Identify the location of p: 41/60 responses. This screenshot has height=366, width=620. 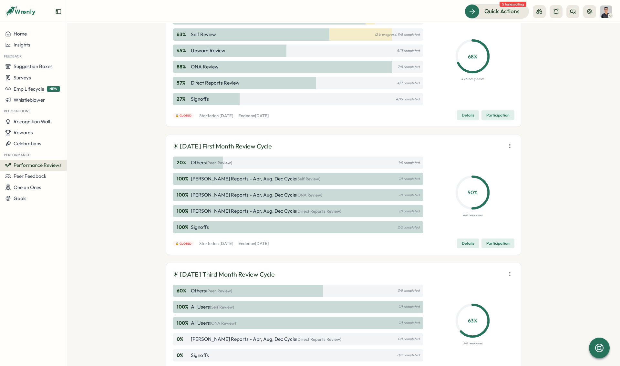
(472, 79).